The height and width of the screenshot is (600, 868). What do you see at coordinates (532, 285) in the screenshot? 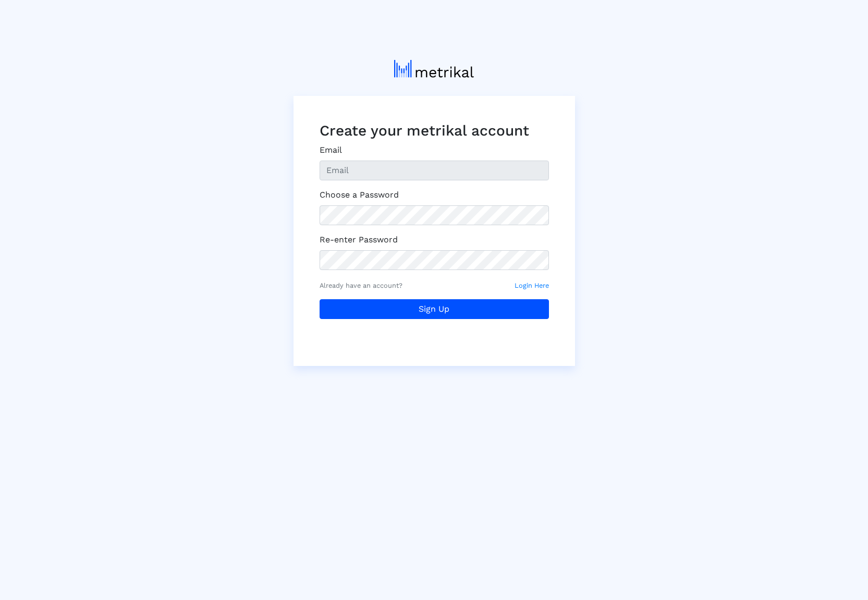
I see `small: Login Here` at bounding box center [532, 285].